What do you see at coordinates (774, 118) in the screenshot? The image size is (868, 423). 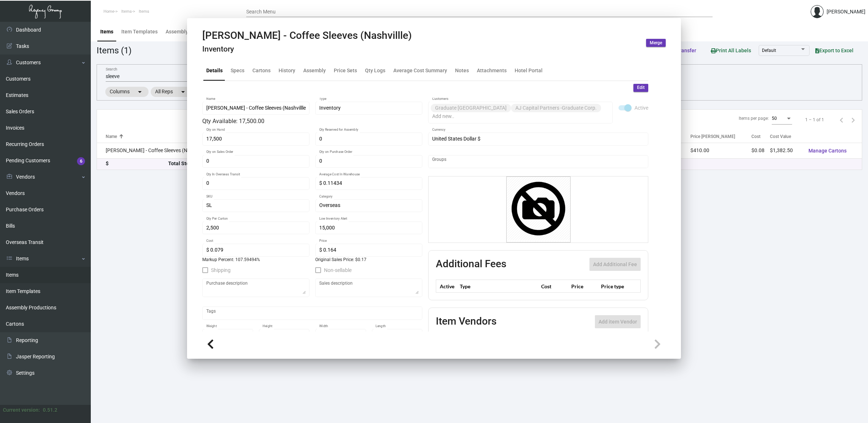 I see `span: 50` at bounding box center [774, 118].